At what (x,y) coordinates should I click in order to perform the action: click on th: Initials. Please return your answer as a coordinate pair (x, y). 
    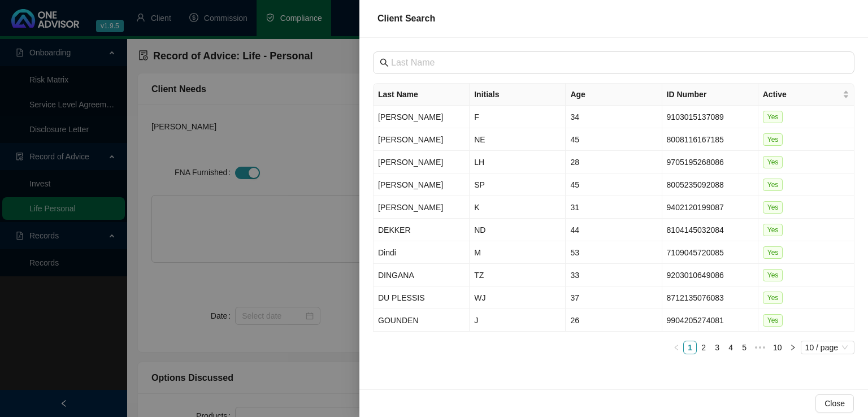
    Looking at the image, I should click on (518, 95).